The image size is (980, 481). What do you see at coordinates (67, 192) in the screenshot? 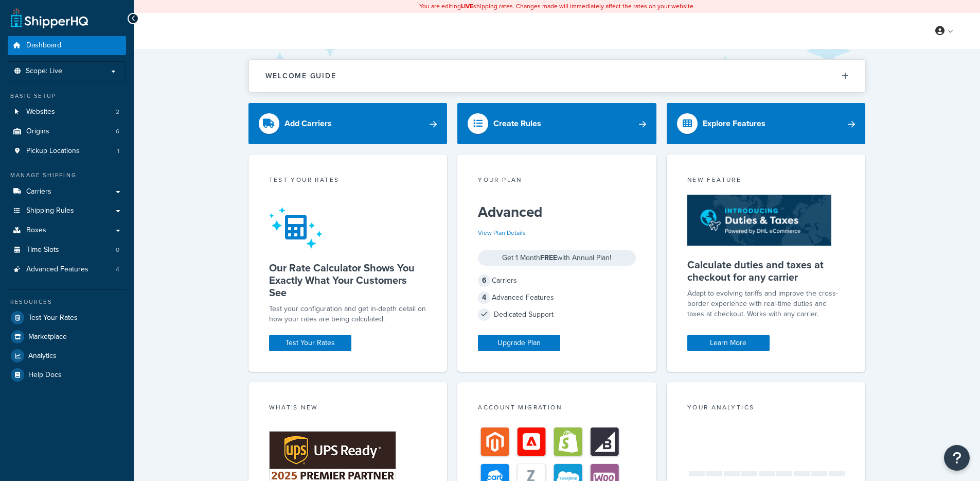
I see `li: Carriers` at bounding box center [67, 192].